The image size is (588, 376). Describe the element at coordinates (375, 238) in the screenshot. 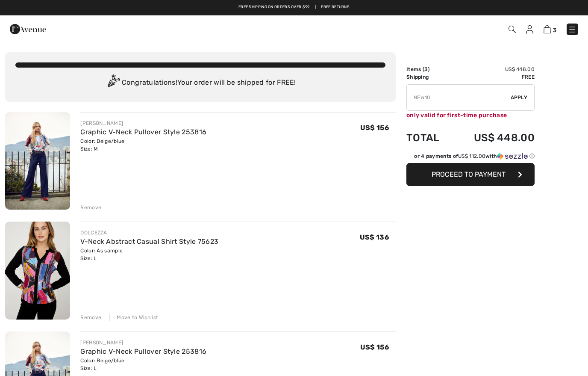

I see `span: US$ 136` at that location.